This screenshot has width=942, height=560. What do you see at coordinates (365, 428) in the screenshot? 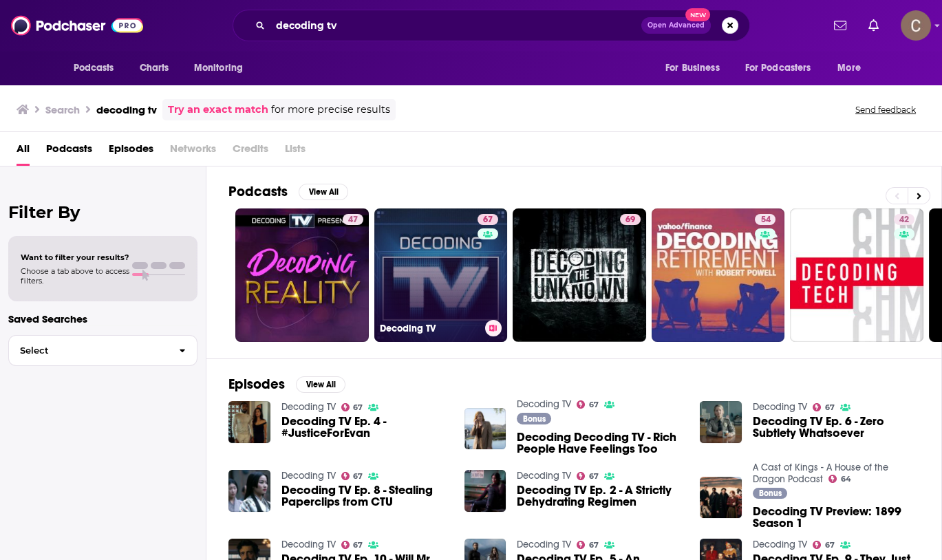
I see `span: Decoding TV Ep. 4 - #JusticeForEvan` at bounding box center [365, 428].